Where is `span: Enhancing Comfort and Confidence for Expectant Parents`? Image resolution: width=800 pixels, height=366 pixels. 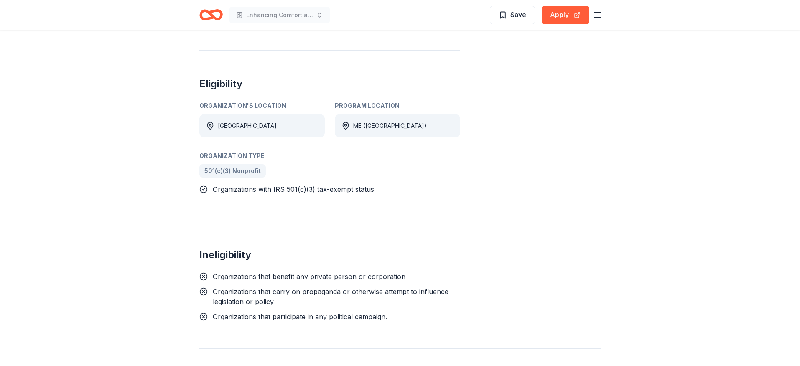 span: Enhancing Comfort and Confidence for Expectant Parents is located at coordinates (280, 15).